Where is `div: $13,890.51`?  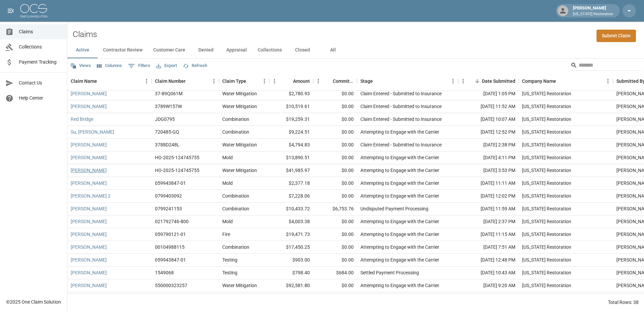 div: $13,890.51 is located at coordinates (292, 158).